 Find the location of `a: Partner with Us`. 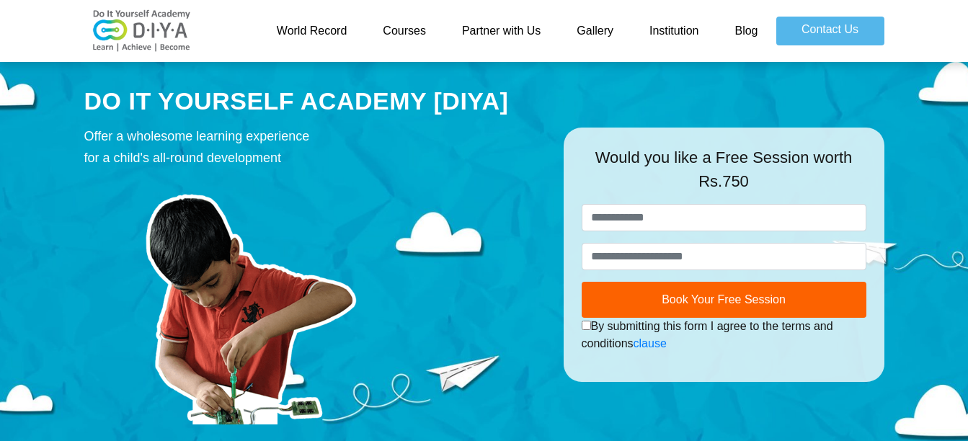

a: Partner with Us is located at coordinates (501, 31).